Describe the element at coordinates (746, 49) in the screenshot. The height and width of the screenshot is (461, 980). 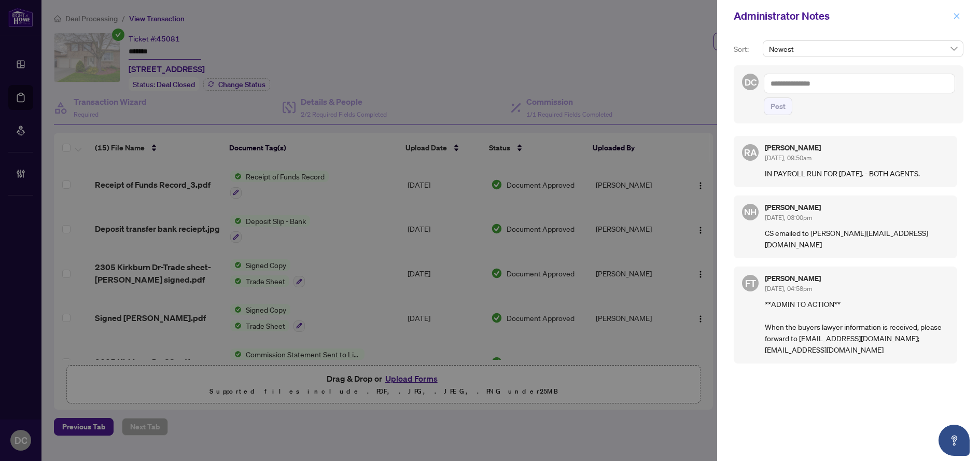
I see `p: Sort:` at that location.